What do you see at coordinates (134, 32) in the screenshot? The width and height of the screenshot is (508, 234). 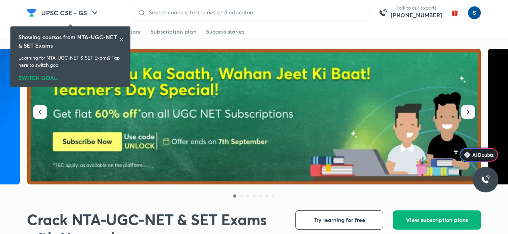 I see `a: Store` at bounding box center [134, 32].